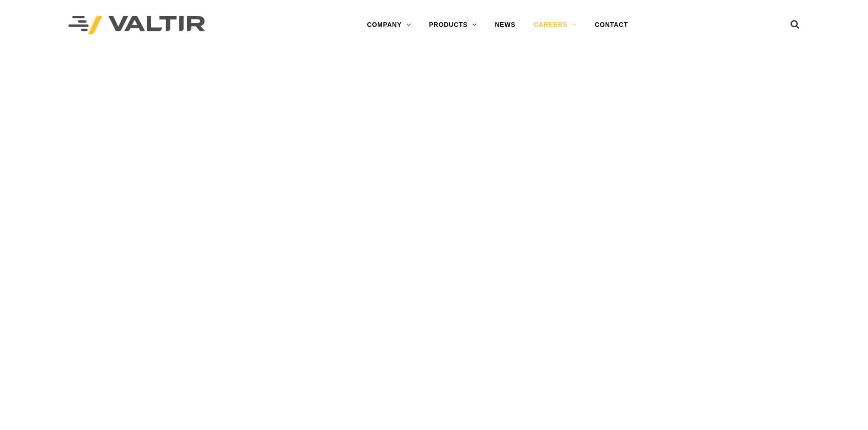  Describe the element at coordinates (611, 25) in the screenshot. I see `a: CONTACT` at that location.